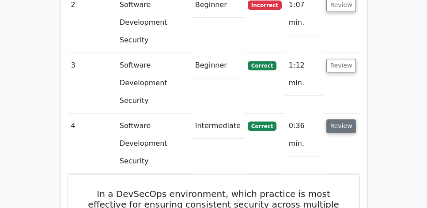  What do you see at coordinates (218, 65) in the screenshot?
I see `td: Beginner` at bounding box center [218, 65].